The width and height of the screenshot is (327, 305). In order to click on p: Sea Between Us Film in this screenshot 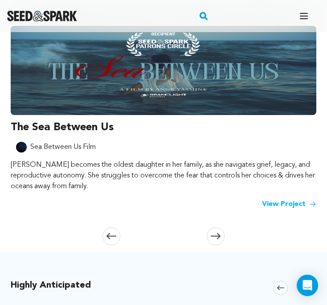, I will do `click(63, 147)`.